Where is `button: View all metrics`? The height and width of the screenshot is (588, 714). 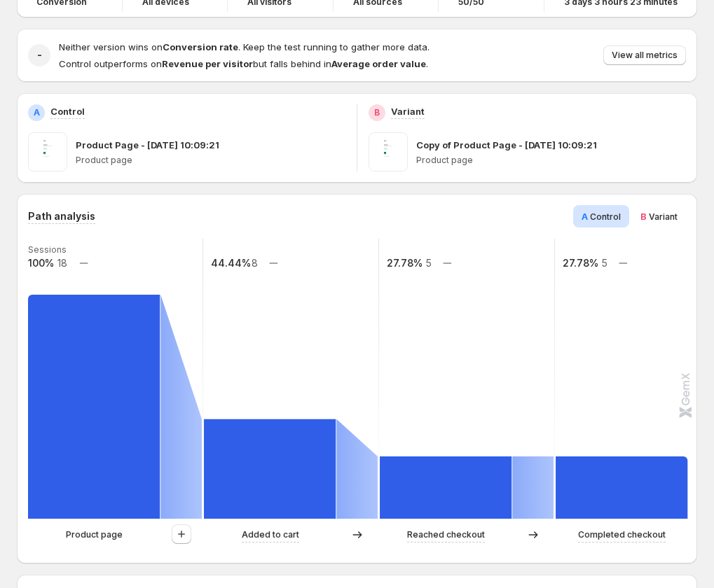 button: View all metrics is located at coordinates (645, 56).